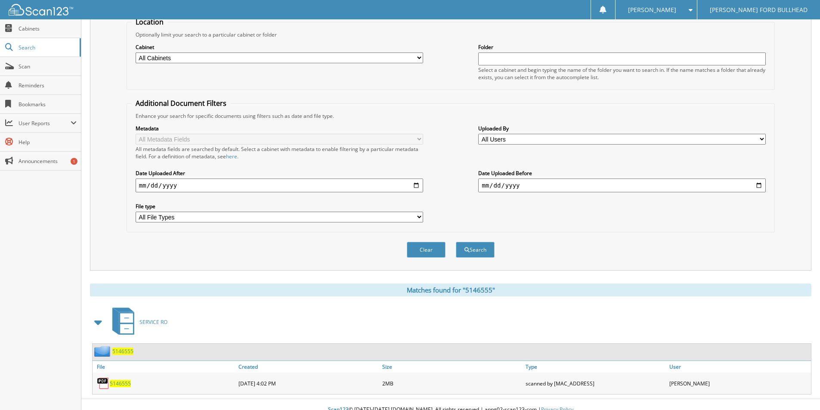 The height and width of the screenshot is (410, 820). What do you see at coordinates (153, 322) in the screenshot?
I see `span: SERVICE RO` at bounding box center [153, 322].